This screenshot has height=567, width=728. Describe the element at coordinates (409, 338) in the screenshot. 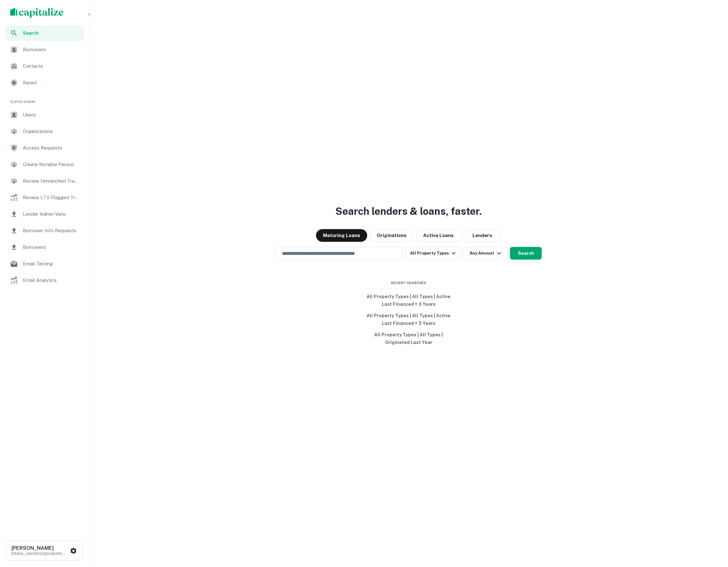

I see `button: All Property Types | All Types | Originated Last Year` at that location.